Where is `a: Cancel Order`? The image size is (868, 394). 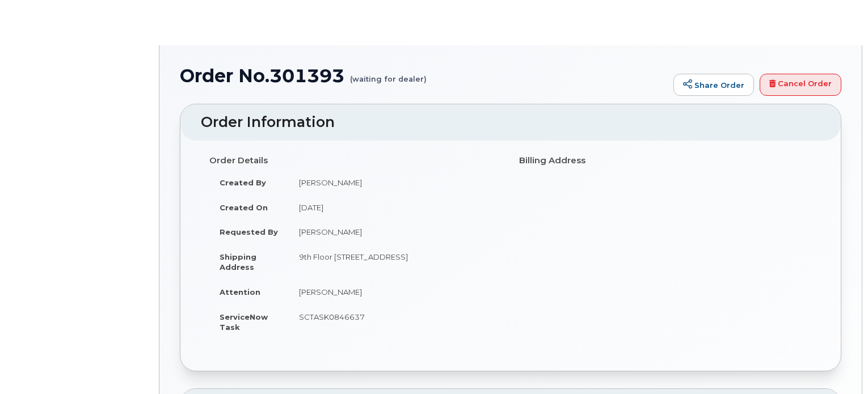 a: Cancel Order is located at coordinates (801, 85).